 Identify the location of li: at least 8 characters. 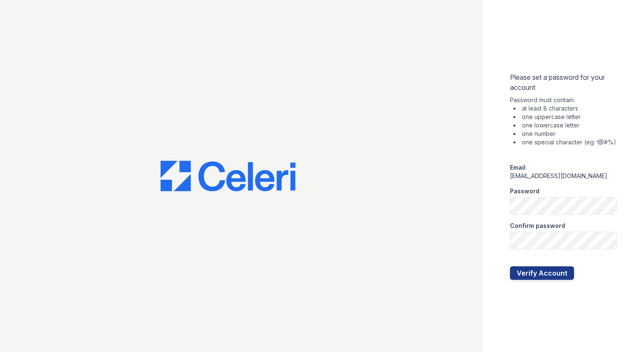
(565, 109).